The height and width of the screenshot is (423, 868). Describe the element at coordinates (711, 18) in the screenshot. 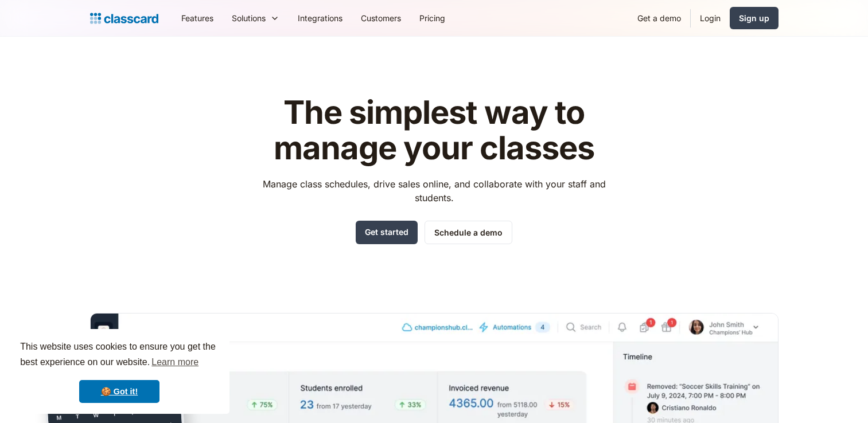

I see `a: Login` at that location.